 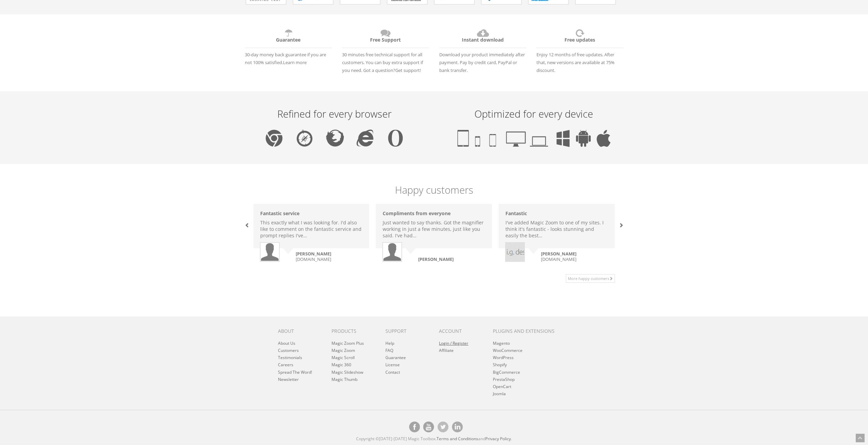 I want to click on a: Magic Scroll, so click(x=343, y=357).